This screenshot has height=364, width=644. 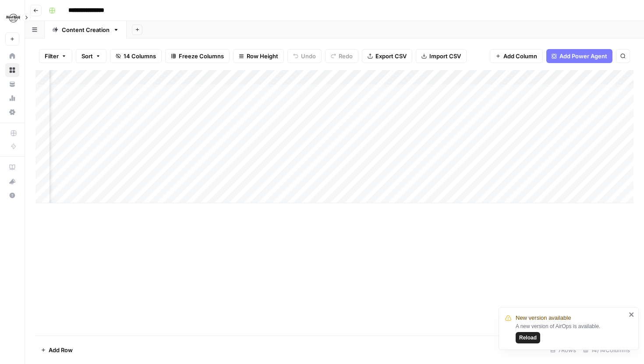 What do you see at coordinates (571, 333) in the screenshot?
I see `div: A new version of AirOps is available.` at bounding box center [571, 333].